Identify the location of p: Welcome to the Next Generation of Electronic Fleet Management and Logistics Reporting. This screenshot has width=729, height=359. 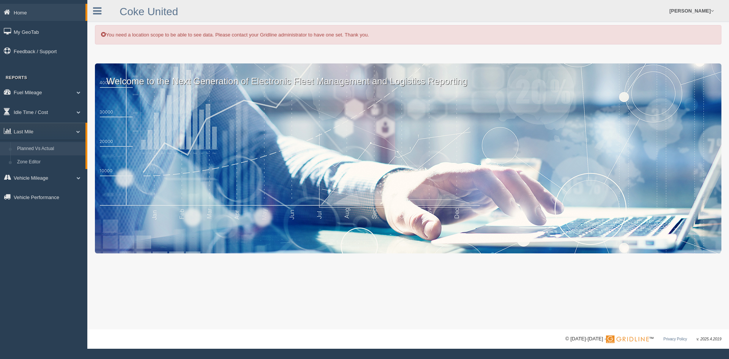
(408, 76).